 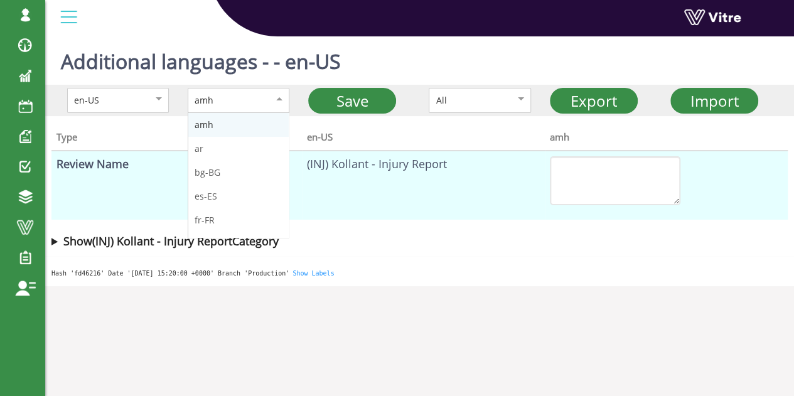 What do you see at coordinates (352, 100) in the screenshot?
I see `a: Save` at bounding box center [352, 100].